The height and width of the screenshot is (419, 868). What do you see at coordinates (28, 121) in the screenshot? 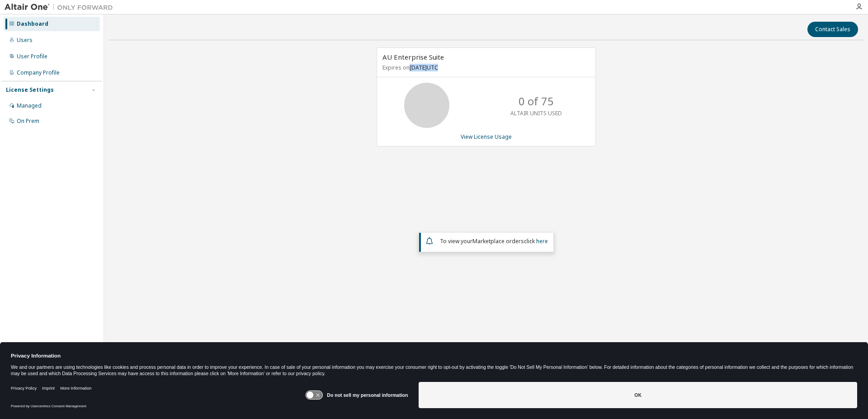
I see `div: On Prem` at bounding box center [28, 121].